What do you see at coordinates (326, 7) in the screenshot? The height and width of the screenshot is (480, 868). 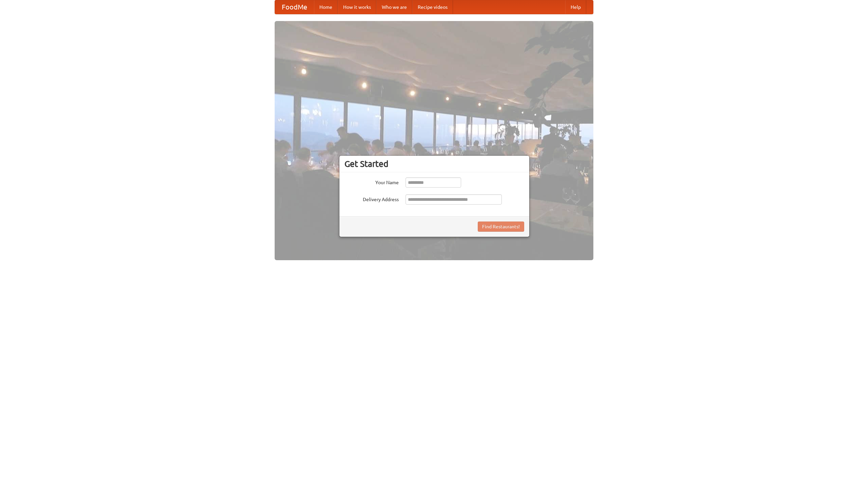 I see `a: Home` at bounding box center [326, 7].